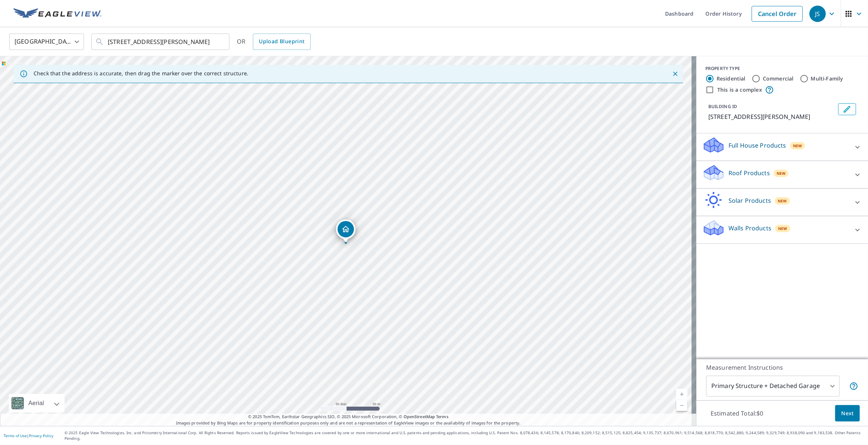  Describe the element at coordinates (782, 69) in the screenshot. I see `div: PROPERTY TYPE` at that location.